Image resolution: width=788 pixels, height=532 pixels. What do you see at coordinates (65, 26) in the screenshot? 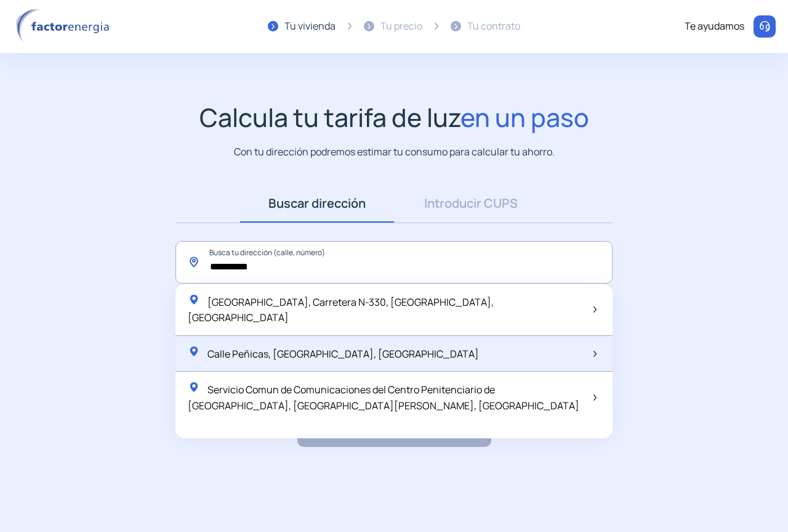
I see `img: logo factor` at bounding box center [65, 26].